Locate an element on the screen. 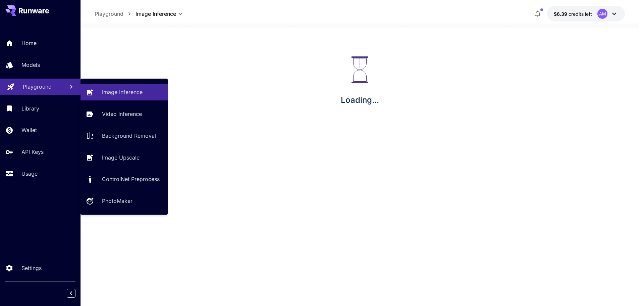 The height and width of the screenshot is (306, 644). span: $6.39 is located at coordinates (560, 14).